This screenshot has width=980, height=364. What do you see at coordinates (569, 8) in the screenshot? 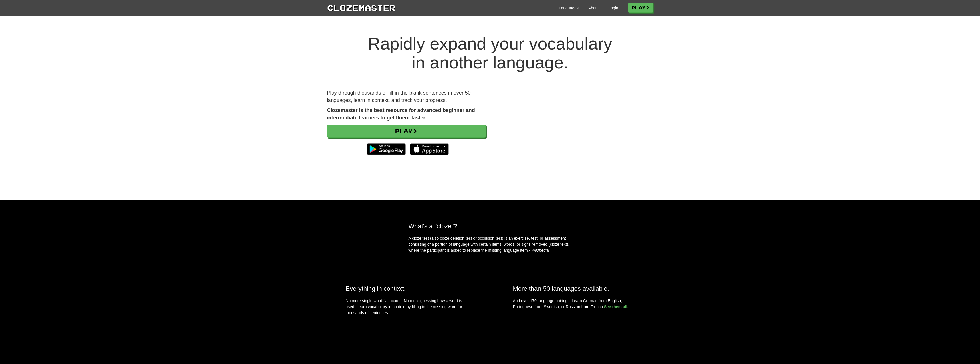
I see `a: Languages` at bounding box center [569, 8].